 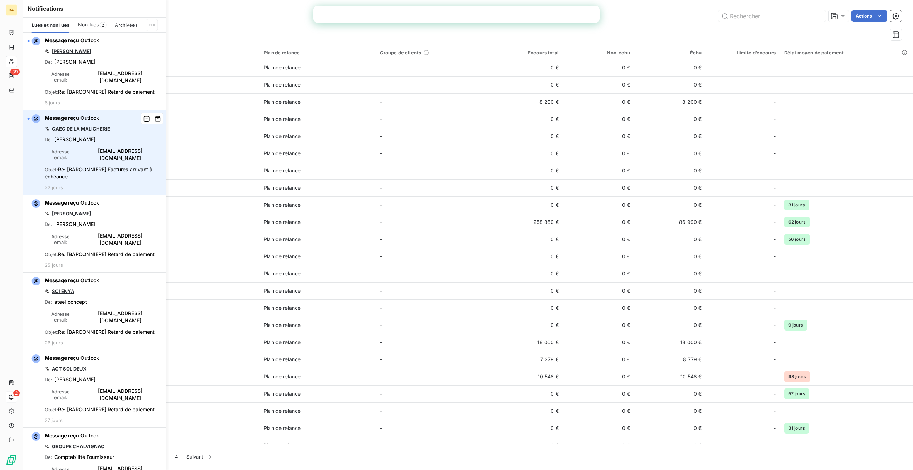 What do you see at coordinates (78, 447) in the screenshot?
I see `a: GROUPE CHALVIGNAC` at bounding box center [78, 447].